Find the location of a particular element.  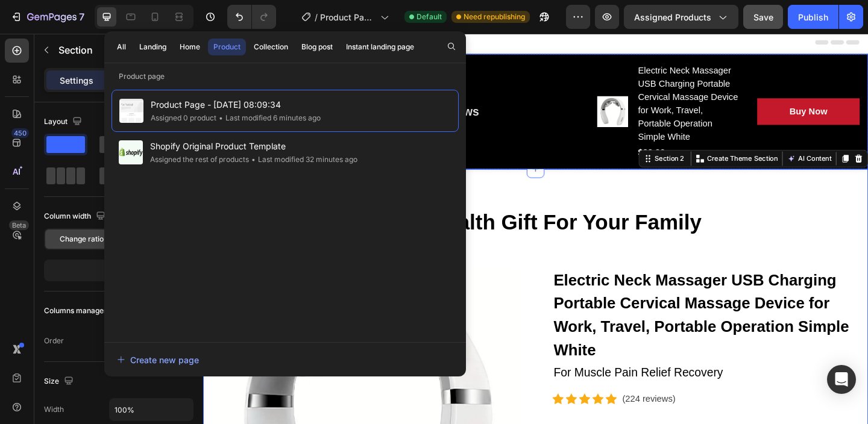

div: 12 is located at coordinates (119, 271).